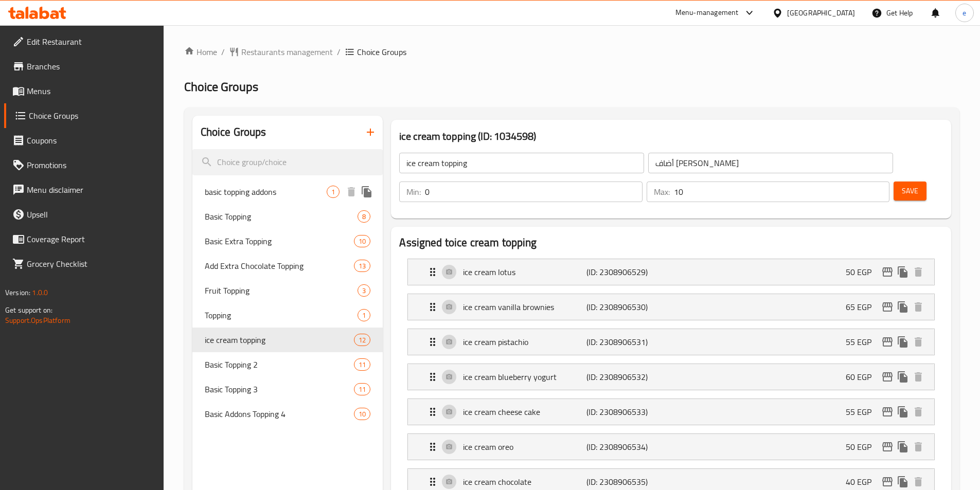  What do you see at coordinates (288, 390) in the screenshot?
I see `div: Basic Topping 311` at bounding box center [288, 390].